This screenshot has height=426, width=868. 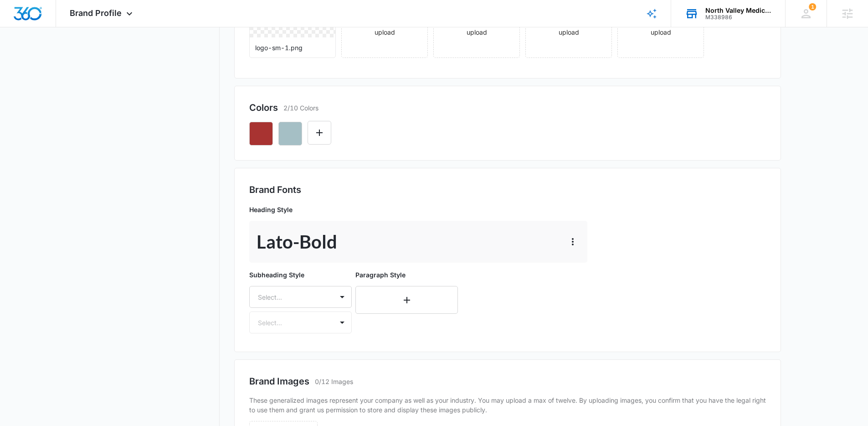 I want to click on p: Subheading Style, so click(x=300, y=274).